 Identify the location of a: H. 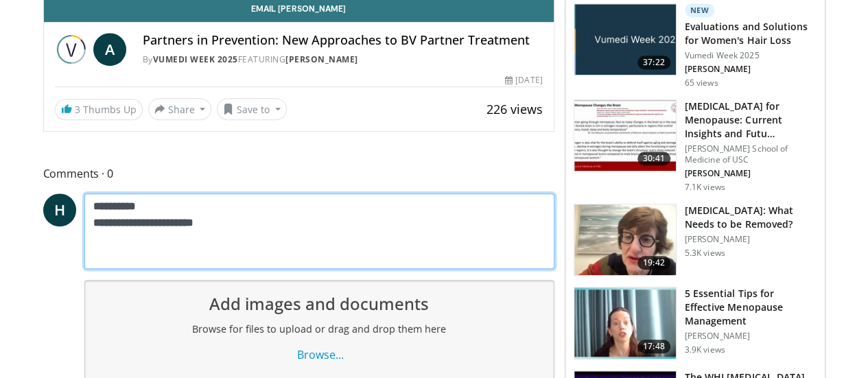
(60, 210).